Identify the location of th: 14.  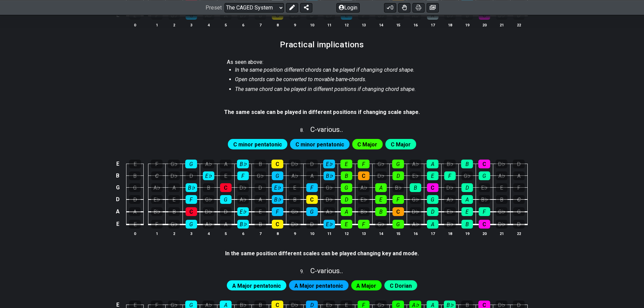
(381, 233).